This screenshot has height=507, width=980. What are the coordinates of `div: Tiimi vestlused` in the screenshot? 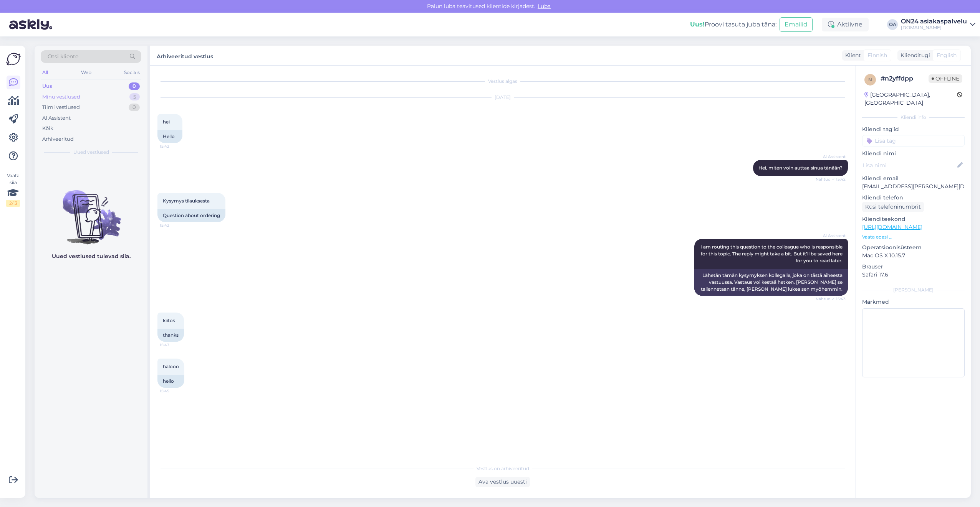 It's located at (61, 108).